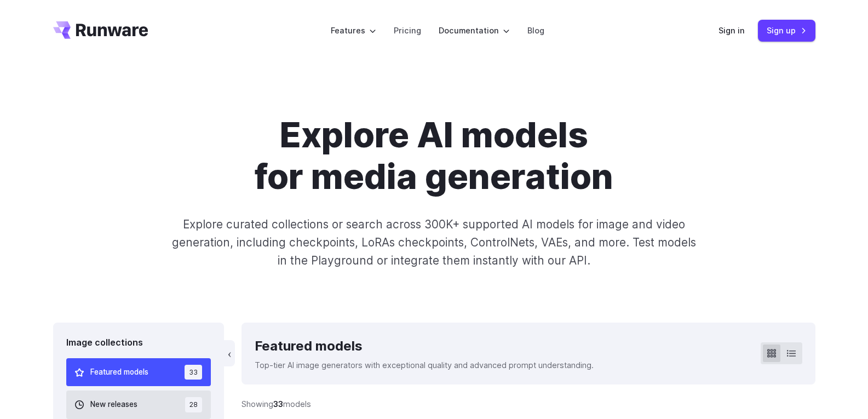  Describe the element at coordinates (536, 30) in the screenshot. I see `a: Blog` at that location.